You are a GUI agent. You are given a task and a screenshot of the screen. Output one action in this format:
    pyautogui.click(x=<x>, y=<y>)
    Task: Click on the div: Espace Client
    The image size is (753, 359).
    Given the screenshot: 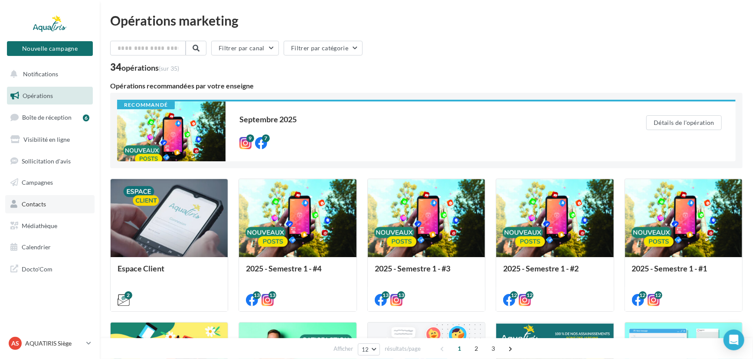 What is the action you would take?
    pyautogui.click(x=169, y=273)
    